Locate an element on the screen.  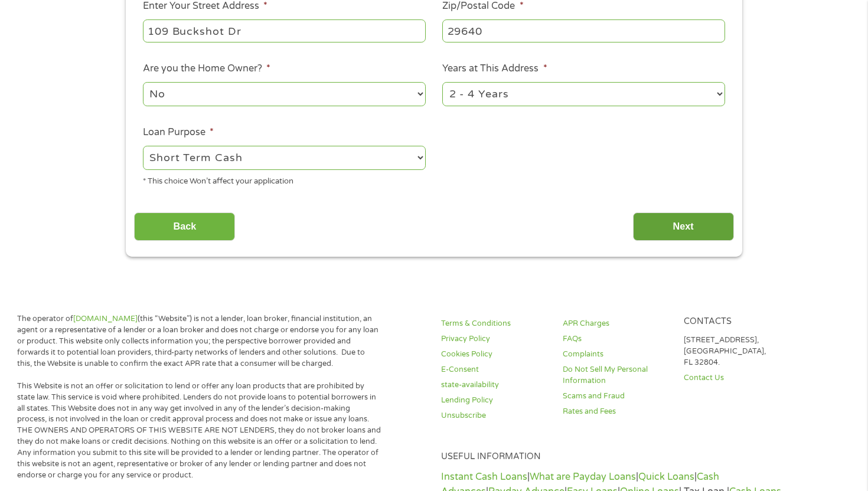
a: E-Consent is located at coordinates (494, 369).